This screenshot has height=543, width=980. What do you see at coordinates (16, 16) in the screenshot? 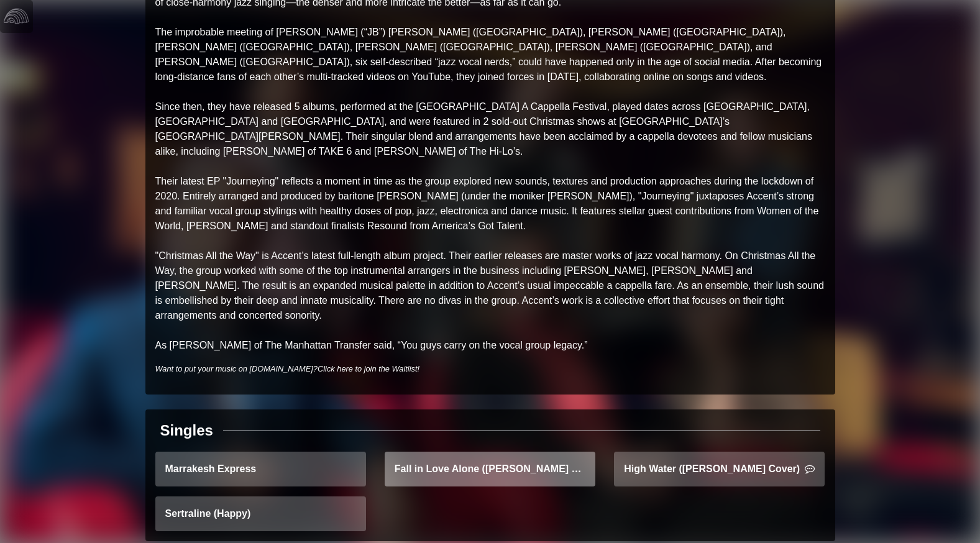
I see `img: logo-white-4c48a5e4bebecaebe01ca5a9d34031cfd3d4ef9ae749242e8c4bf12ef99f53e8.png` at bounding box center [16, 16].